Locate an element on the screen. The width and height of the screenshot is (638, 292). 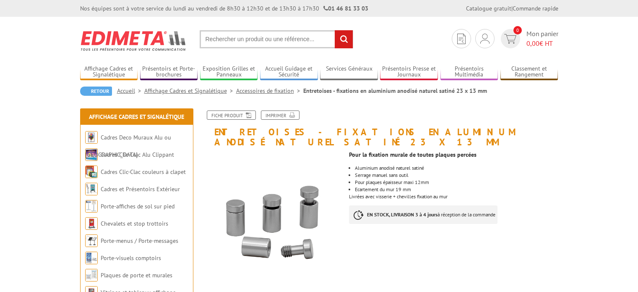
a: Chevalets et stop trottoirs is located at coordinates (134, 223).